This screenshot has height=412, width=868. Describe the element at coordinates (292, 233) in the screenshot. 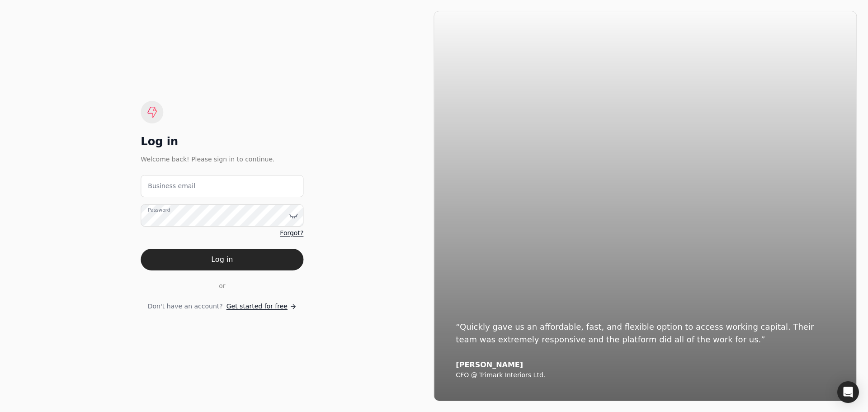

I see `span: Forgot?` at that location.